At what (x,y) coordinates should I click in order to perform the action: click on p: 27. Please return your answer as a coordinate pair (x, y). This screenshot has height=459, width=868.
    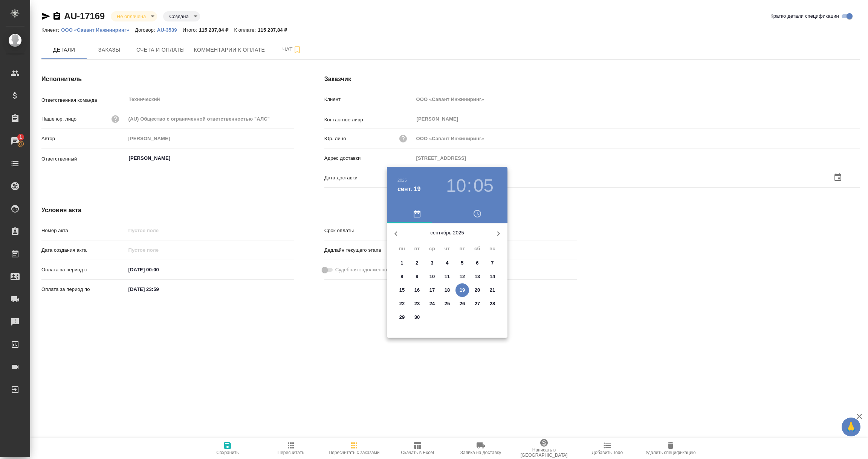
    Looking at the image, I should click on (477, 303).